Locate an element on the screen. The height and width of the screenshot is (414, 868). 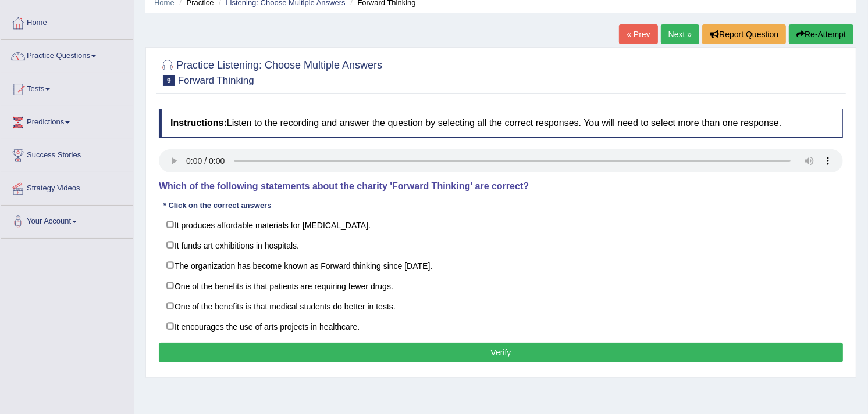
a: Success Stories is located at coordinates (67, 154).